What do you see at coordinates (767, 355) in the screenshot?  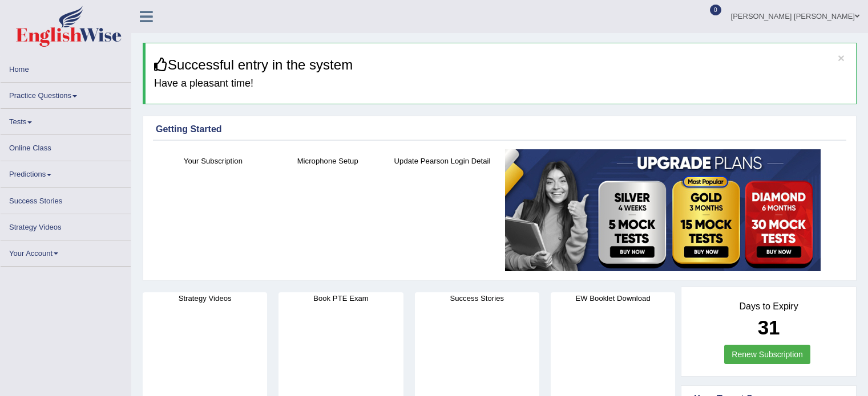 I see `a: Renew Subscription` at bounding box center [767, 355].